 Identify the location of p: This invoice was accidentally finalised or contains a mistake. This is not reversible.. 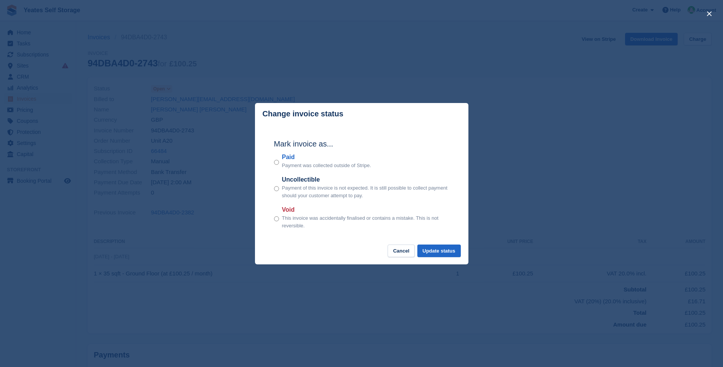
(366, 222).